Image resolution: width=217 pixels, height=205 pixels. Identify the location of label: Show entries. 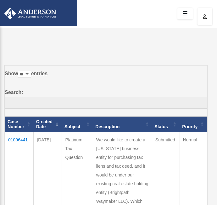
(106, 77).